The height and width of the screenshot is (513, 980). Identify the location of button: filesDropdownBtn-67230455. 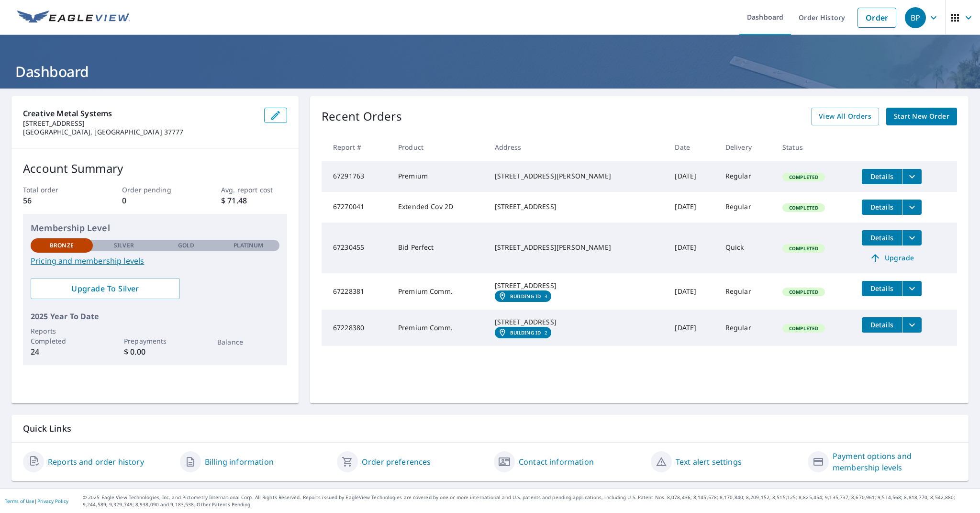
(912, 238).